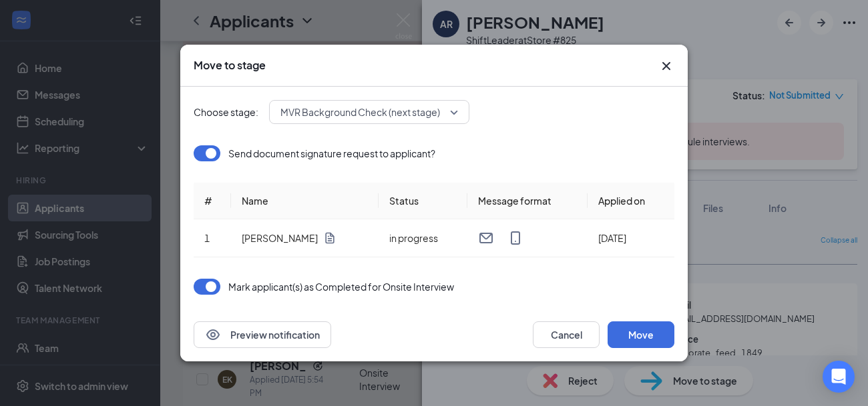 This screenshot has height=406, width=868. Describe the element at coordinates (631, 201) in the screenshot. I see `th: Applied on` at that location.